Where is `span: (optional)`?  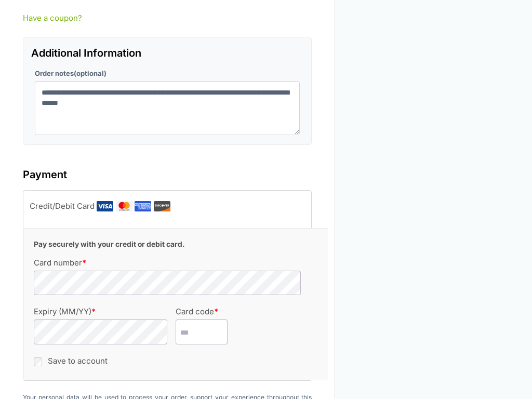 span: (optional) is located at coordinates (90, 73).